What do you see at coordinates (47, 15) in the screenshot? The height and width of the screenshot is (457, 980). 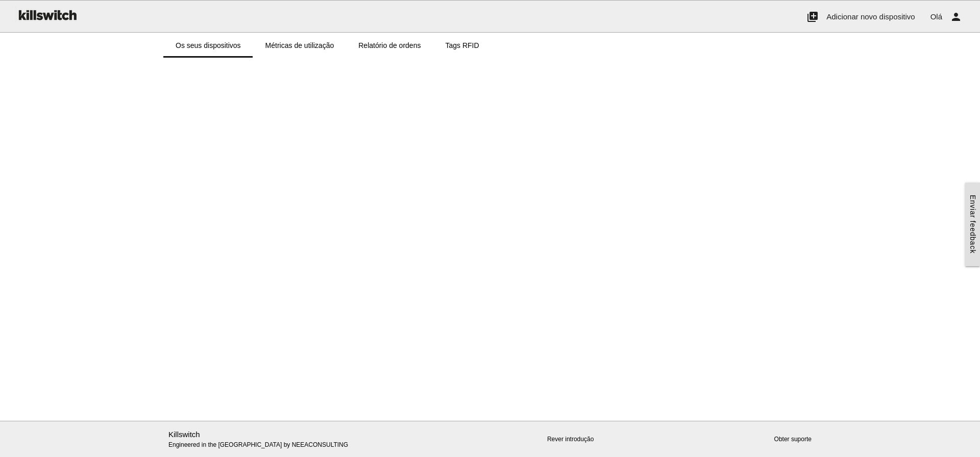 I see `img: ks-logo-black-160-b.png` at bounding box center [47, 15].